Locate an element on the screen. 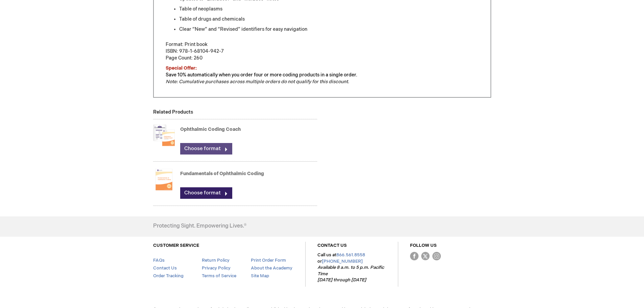  p: Format: Print book ISBN: 978-1-68104-942-7 Page Count: 260 is located at coordinates (322, 51).